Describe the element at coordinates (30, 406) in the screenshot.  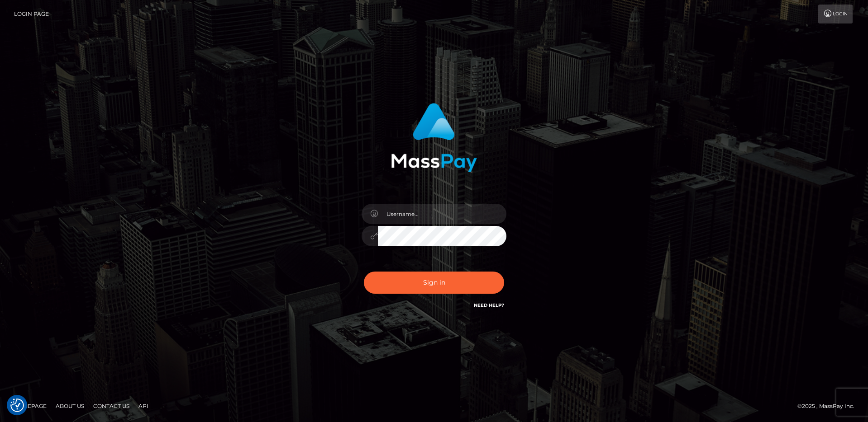
I see `a: Homepage` at that location.